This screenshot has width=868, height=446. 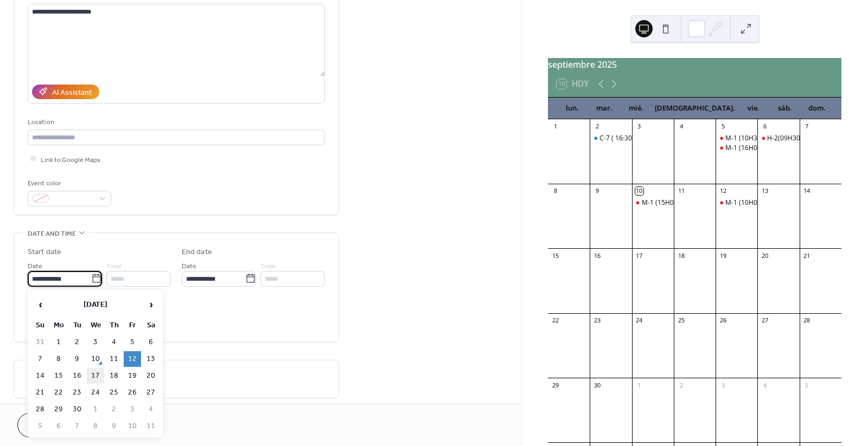 What do you see at coordinates (639, 191) in the screenshot?
I see `div: 10` at bounding box center [639, 191].